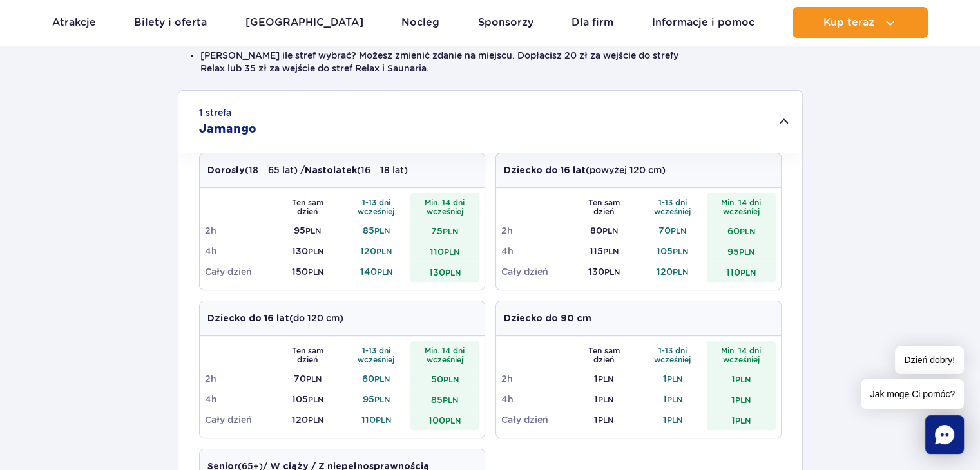 The width and height of the screenshot is (980, 470). Describe the element at coordinates (548, 319) in the screenshot. I see `strong: Dziecko do 90 cm` at that location.